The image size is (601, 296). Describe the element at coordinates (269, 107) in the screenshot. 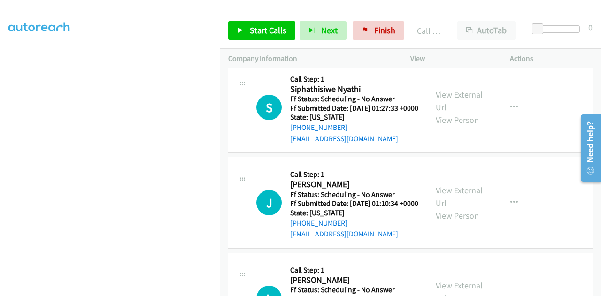

I see `h1: S` at that location.